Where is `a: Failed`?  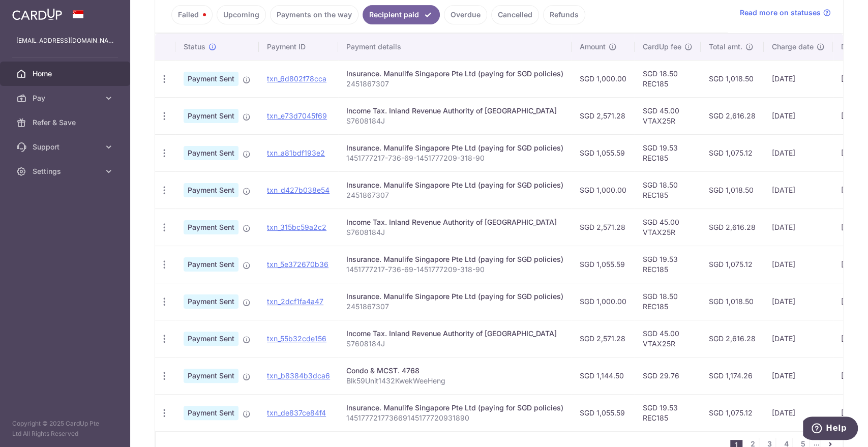 a: Failed is located at coordinates (192, 15).